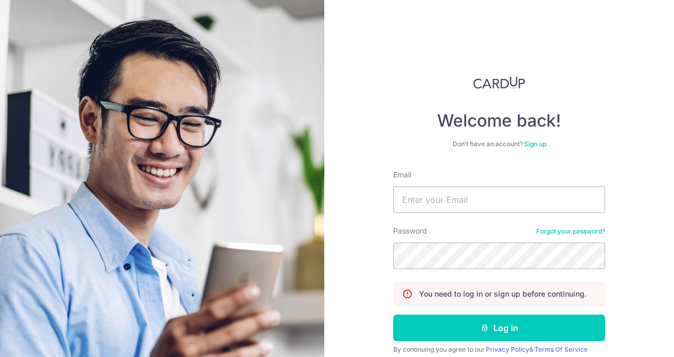  I want to click on div: By continuing you agree to our &, so click(499, 350).